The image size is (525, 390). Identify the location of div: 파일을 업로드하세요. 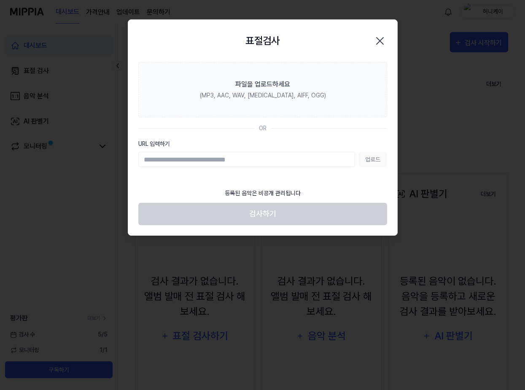
(263, 84).